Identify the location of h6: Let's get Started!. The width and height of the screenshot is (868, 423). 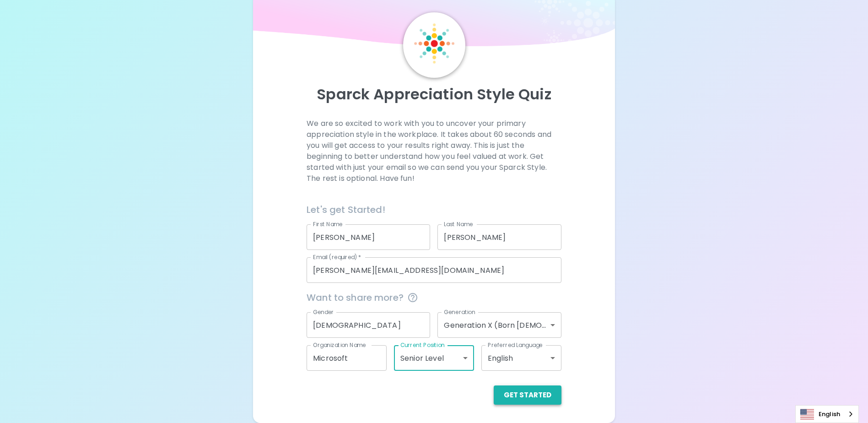
(434, 209).